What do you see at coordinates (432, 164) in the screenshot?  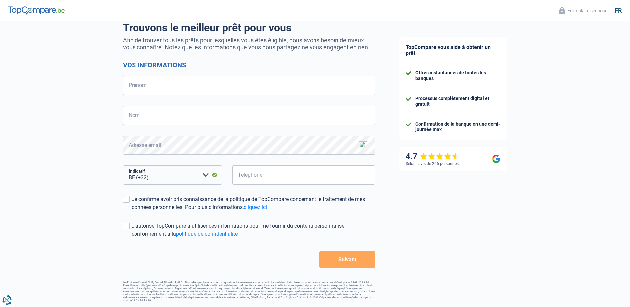 I see `div: Selon l’avis de 266 personnes` at bounding box center [432, 164].